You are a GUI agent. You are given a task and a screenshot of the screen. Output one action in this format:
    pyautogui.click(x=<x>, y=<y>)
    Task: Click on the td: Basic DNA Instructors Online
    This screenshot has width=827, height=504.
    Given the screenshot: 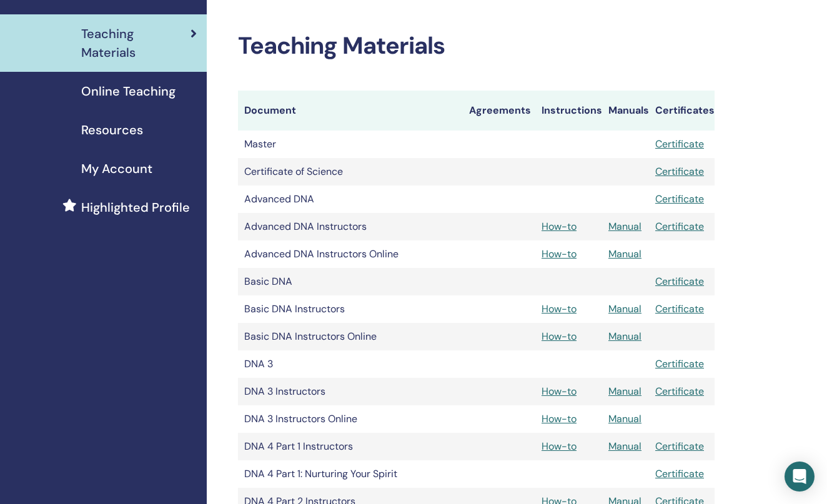 What is the action you would take?
    pyautogui.click(x=350, y=337)
    